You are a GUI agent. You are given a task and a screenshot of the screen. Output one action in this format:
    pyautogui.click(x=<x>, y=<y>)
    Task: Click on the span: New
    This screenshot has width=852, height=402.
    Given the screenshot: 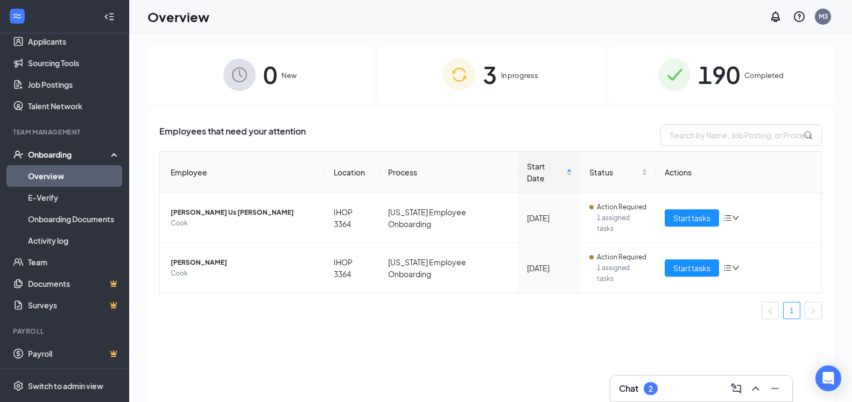 What is the action you would take?
    pyautogui.click(x=289, y=75)
    